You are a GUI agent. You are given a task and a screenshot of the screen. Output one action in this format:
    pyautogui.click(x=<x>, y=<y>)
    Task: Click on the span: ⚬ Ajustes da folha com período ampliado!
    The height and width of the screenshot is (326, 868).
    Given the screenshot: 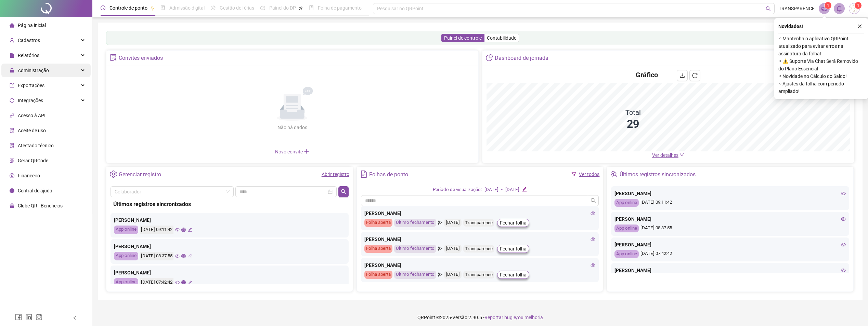 What is the action you would take?
    pyautogui.click(x=821, y=88)
    